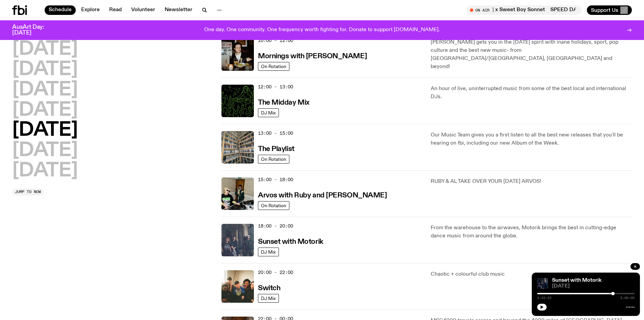  Describe the element at coordinates (276, 41) in the screenshot. I see `span: 10:00 - 12:00` at that location.